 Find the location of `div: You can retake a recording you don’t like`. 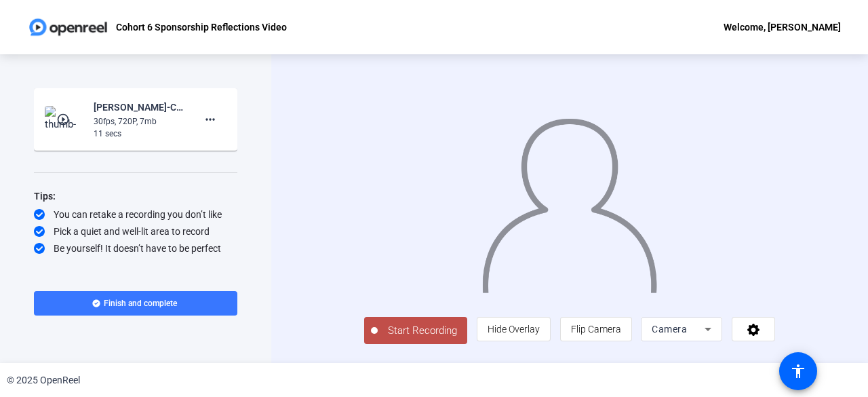

div: You can retake a recording you don’t like is located at coordinates (136, 214).